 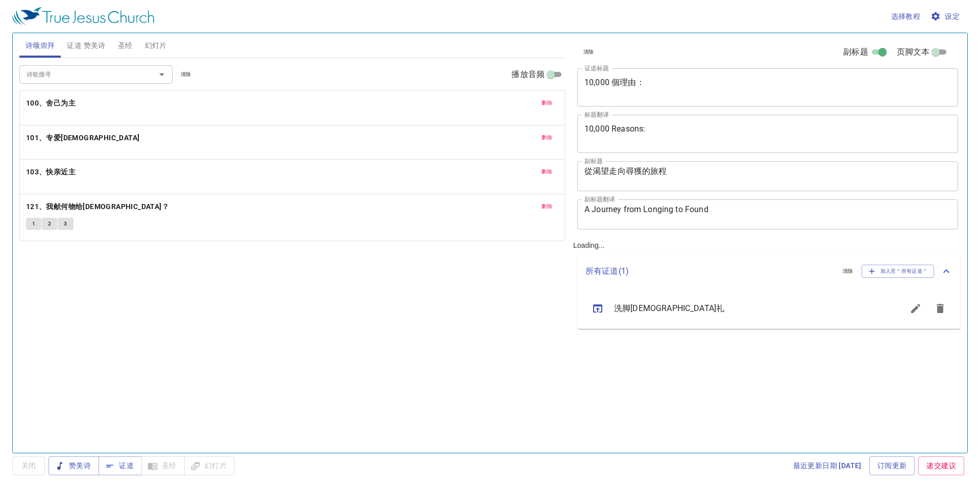 What do you see at coordinates (946, 16) in the screenshot?
I see `span: 设定` at bounding box center [946, 16].